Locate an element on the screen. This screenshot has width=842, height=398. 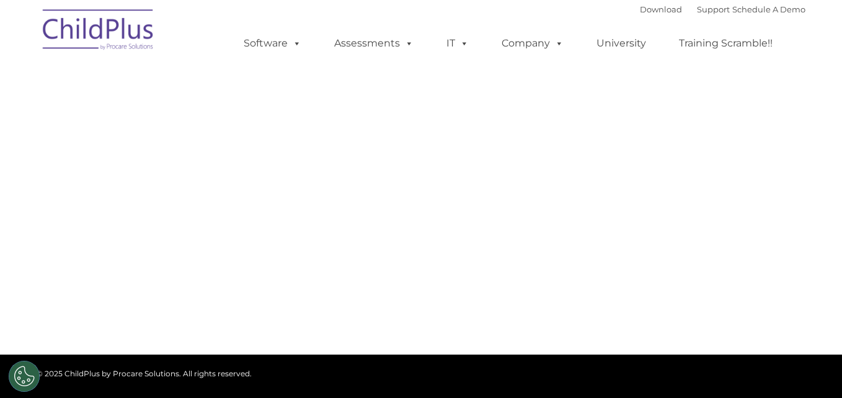
a: Download is located at coordinates (661, 9).